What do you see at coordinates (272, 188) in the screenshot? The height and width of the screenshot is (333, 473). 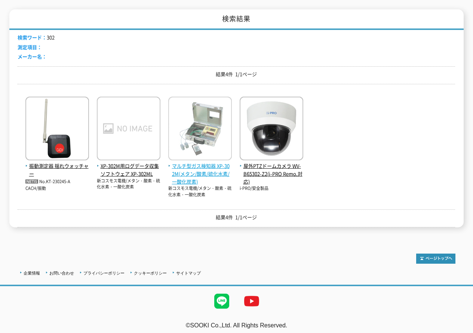 I see `p: i-PRO/安全製品` at bounding box center [272, 188].